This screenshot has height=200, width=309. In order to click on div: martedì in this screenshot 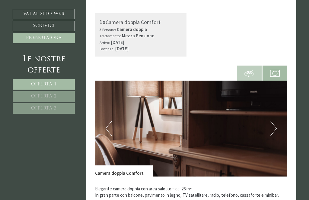, I will do `click(96, 9)`.